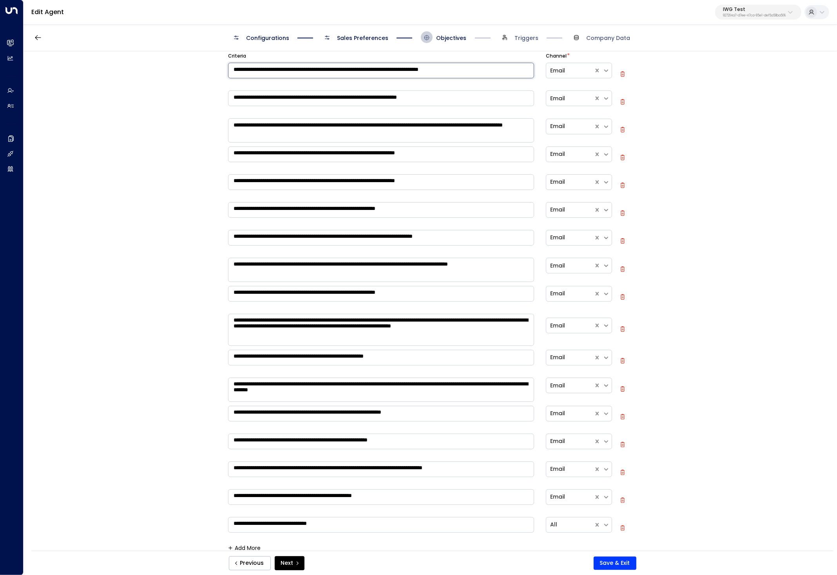 The image size is (837, 575). I want to click on button: Next, so click(290, 563).